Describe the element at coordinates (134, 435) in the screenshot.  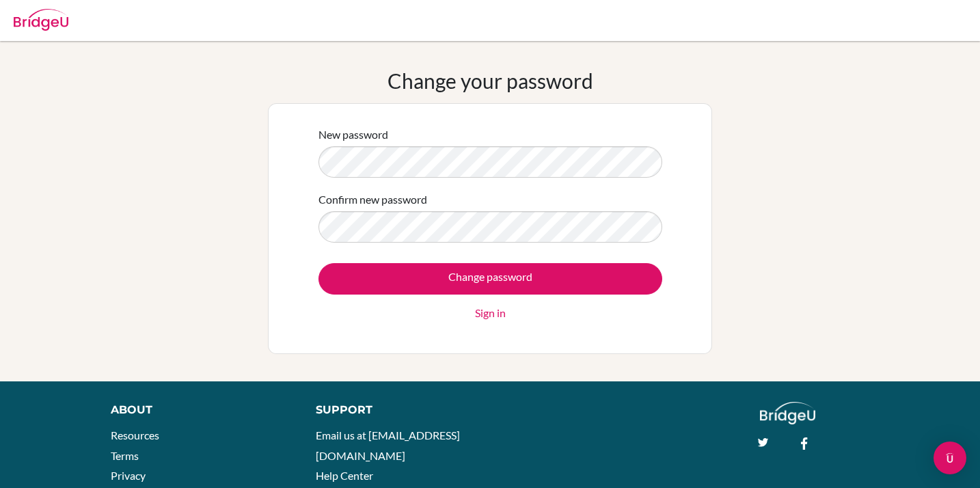
I see `a: Resources` at that location.